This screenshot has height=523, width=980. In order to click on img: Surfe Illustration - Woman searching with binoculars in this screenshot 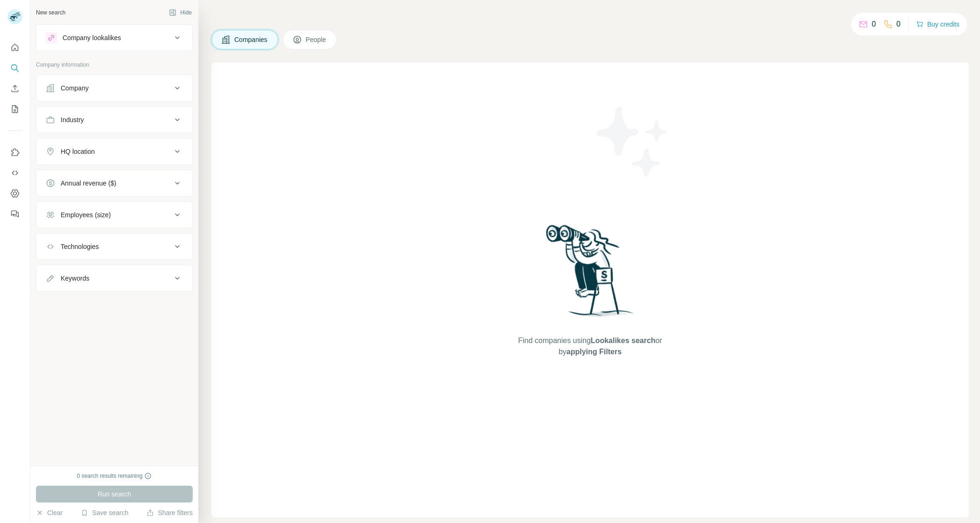, I will do `click(590, 274)`.